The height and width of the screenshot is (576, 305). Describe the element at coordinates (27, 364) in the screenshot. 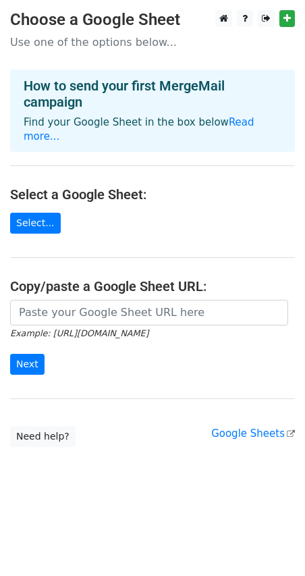

I see `input: Next` at that location.